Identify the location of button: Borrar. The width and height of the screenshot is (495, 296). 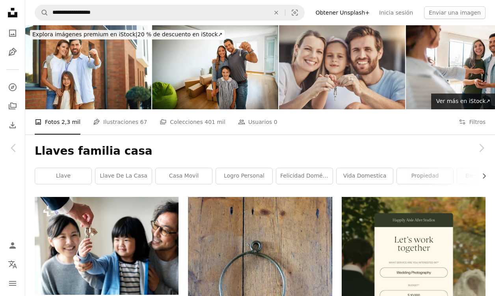
(276, 13).